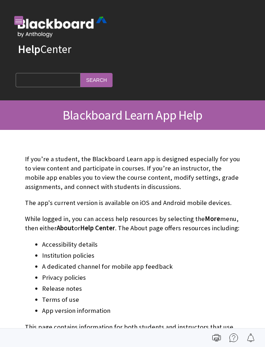 Image resolution: width=265 pixels, height=347 pixels. What do you see at coordinates (141, 267) in the screenshot?
I see `li: A dedicated channel for mobile app feedback` at bounding box center [141, 267].